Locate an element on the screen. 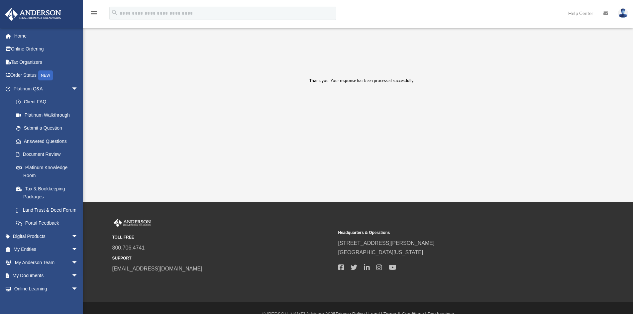 The width and height of the screenshot is (633, 314). a: My Anderson Teamarrow_drop_down is located at coordinates (46, 263).